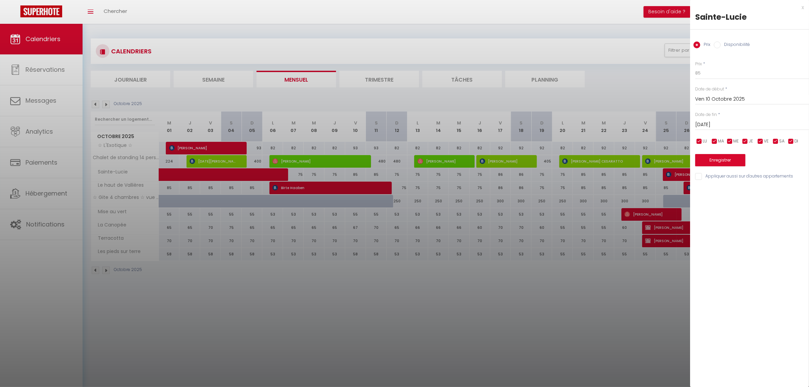 This screenshot has height=387, width=809. What do you see at coordinates (782, 141) in the screenshot?
I see `span: SA` at bounding box center [782, 141].